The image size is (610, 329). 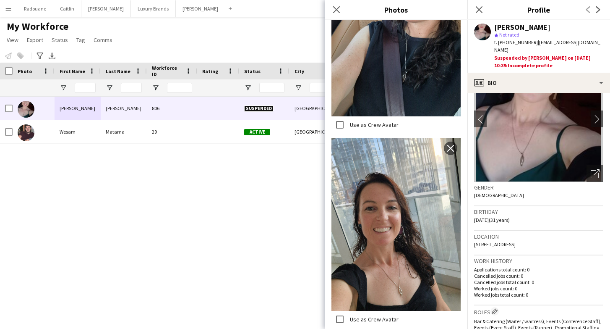 I want to click on span: Export, so click(x=35, y=40).